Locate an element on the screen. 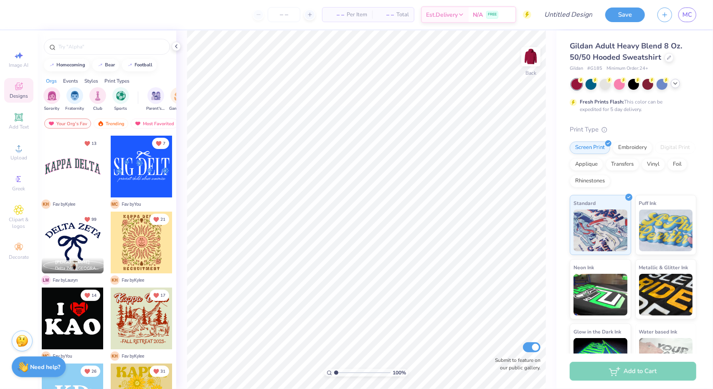  input: Untitled Design is located at coordinates (568, 15).